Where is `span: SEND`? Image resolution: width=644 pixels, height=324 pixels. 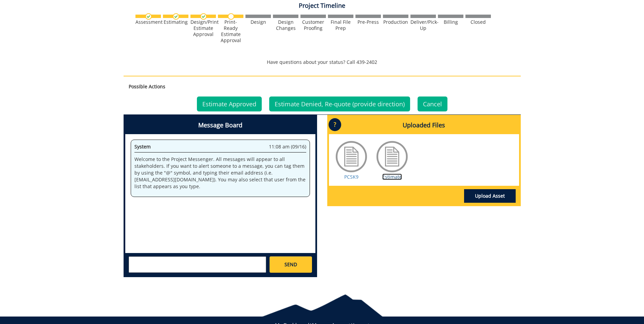
span: SEND is located at coordinates (290, 264).